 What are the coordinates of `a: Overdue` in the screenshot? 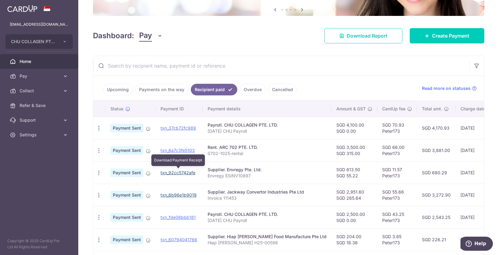 It's located at (253, 90).